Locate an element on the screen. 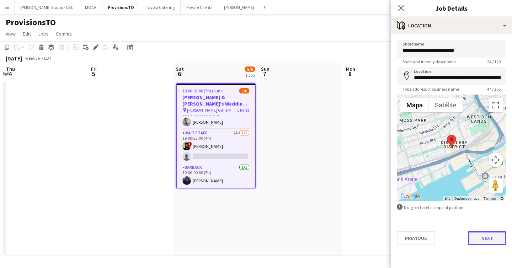 The width and height of the screenshot is (512, 268). div: Drag pin to set a pinpoint position is located at coordinates (452, 207).